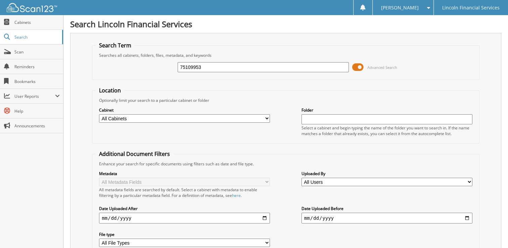  What do you see at coordinates (237, 195) in the screenshot?
I see `a: here` at bounding box center [237, 195].